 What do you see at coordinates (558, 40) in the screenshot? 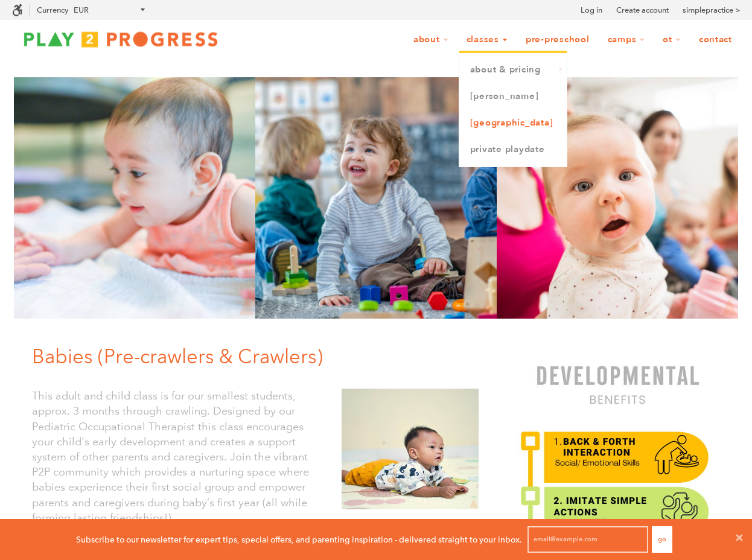
I see `a: Pre-Preschool` at bounding box center [558, 40].